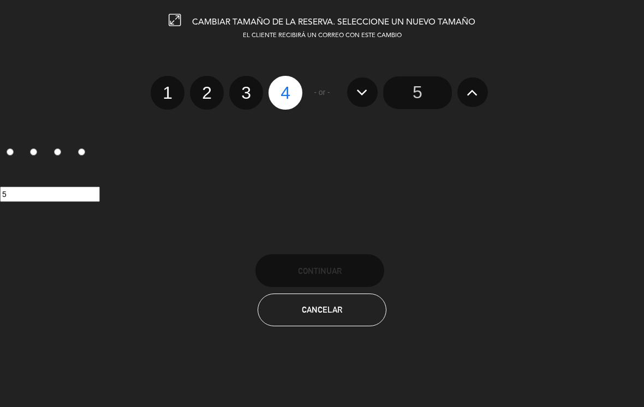 Image resolution: width=644 pixels, height=407 pixels. I want to click on span: Cancelar, so click(322, 310).